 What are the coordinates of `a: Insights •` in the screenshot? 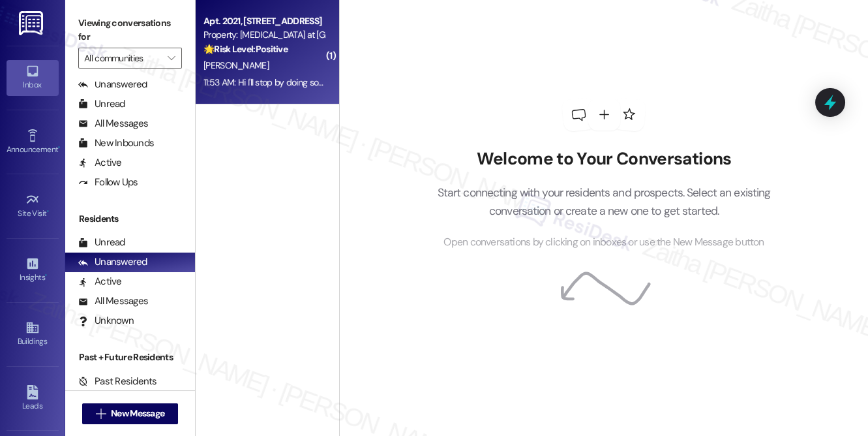 It's located at (32, 270).